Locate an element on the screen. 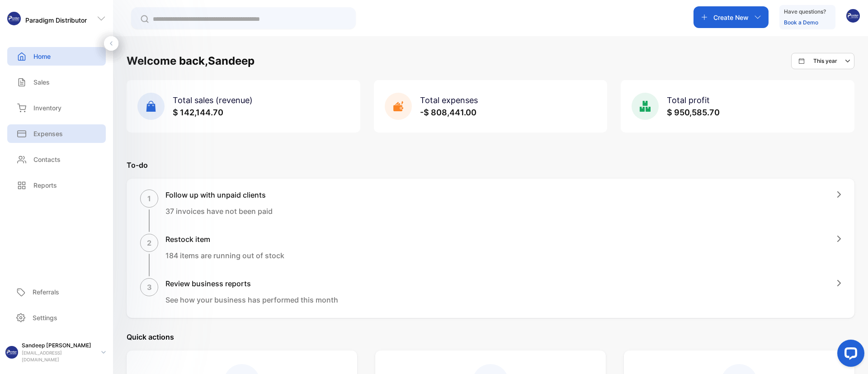  img: profile is located at coordinates (11, 352).